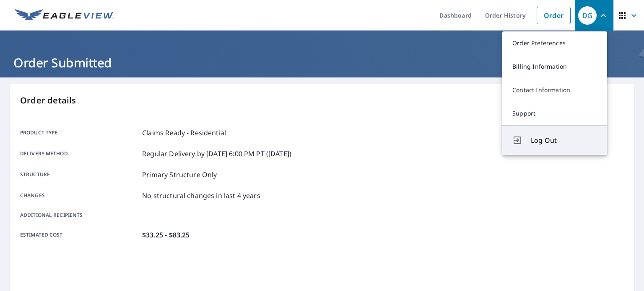 The image size is (644, 291). What do you see at coordinates (64, 15) in the screenshot?
I see `img: EV Logo` at bounding box center [64, 15].